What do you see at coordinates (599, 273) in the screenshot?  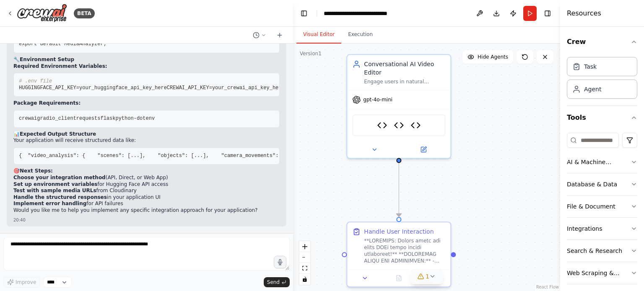 I see `div: Web Scraping & Browsing` at bounding box center [599, 273].